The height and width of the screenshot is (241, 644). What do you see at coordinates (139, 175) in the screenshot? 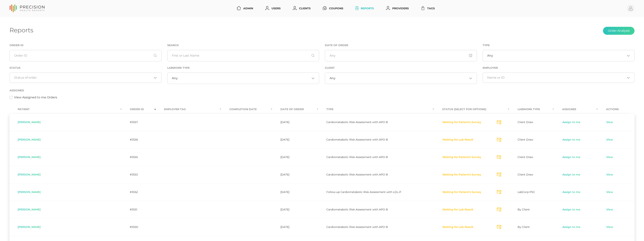
I see `td: #3553` at bounding box center [139, 175].